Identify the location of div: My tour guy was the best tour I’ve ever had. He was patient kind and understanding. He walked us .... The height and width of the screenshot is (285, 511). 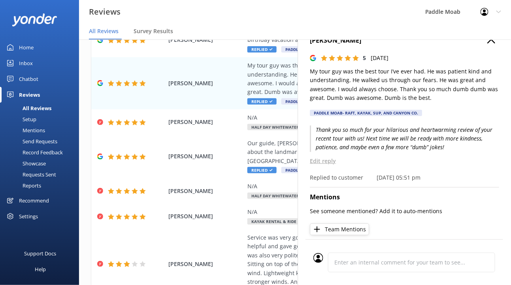
(346, 79).